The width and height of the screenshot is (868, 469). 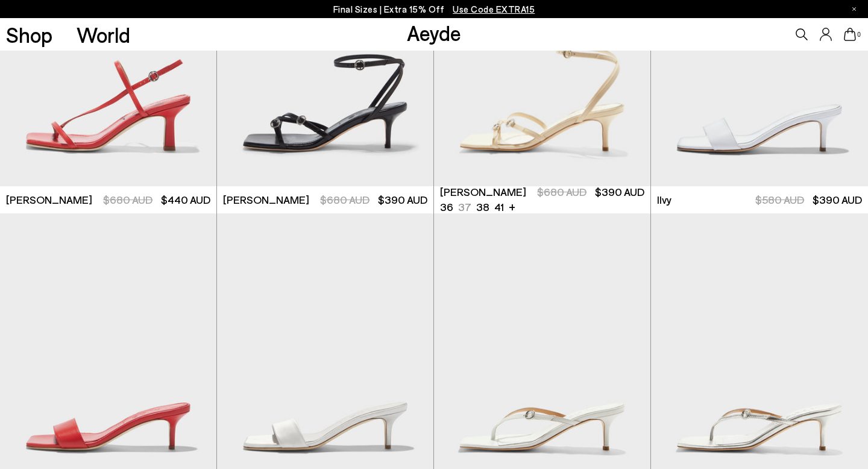 I want to click on li: 36, so click(x=447, y=207).